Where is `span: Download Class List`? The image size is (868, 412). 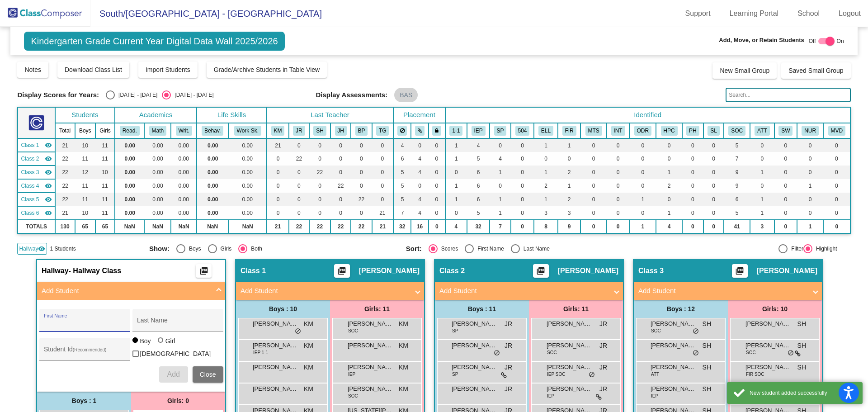 span: Download Class List is located at coordinates (93, 70).